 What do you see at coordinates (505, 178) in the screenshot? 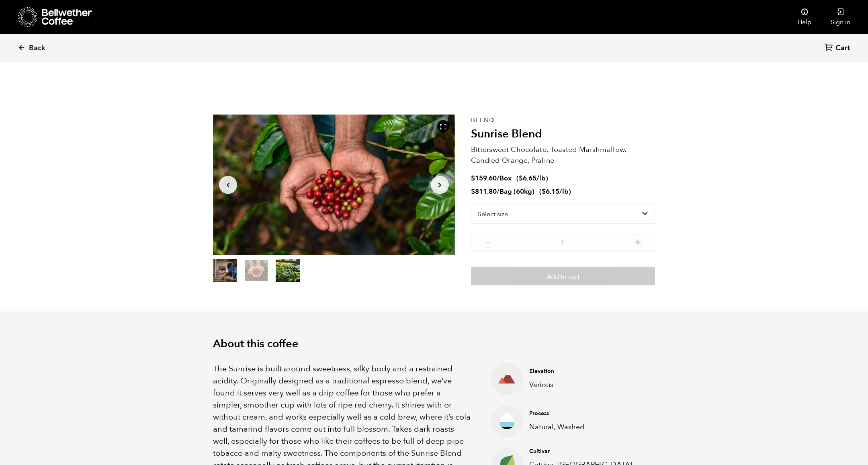
I see `span: Box` at bounding box center [505, 178].